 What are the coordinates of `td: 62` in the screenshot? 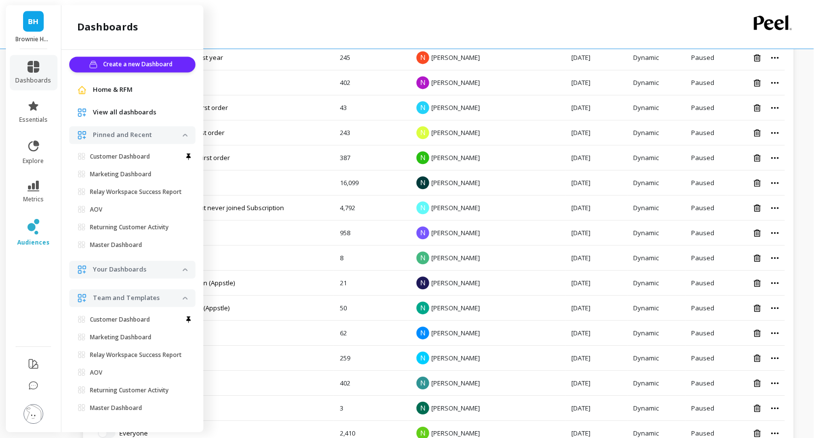 It's located at (371, 333).